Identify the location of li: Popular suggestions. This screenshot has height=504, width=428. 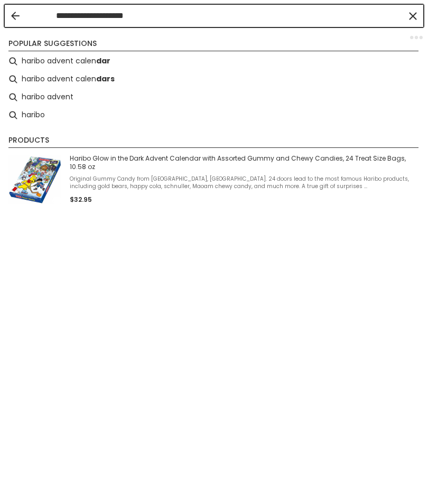
(214, 44).